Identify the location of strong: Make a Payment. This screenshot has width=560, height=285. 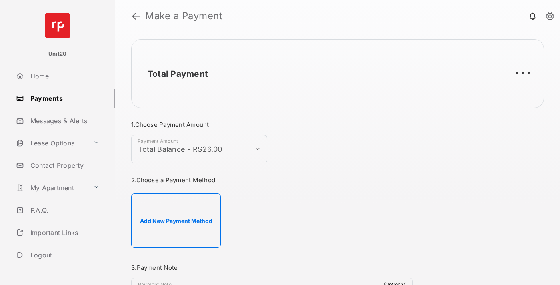
(184, 16).